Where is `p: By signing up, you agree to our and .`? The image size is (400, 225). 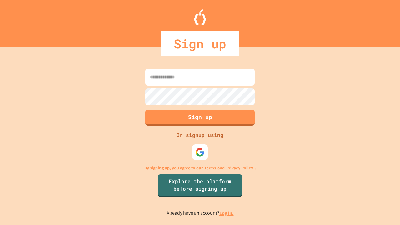
p: By signing up, you agree to our and . is located at coordinates (200, 168).